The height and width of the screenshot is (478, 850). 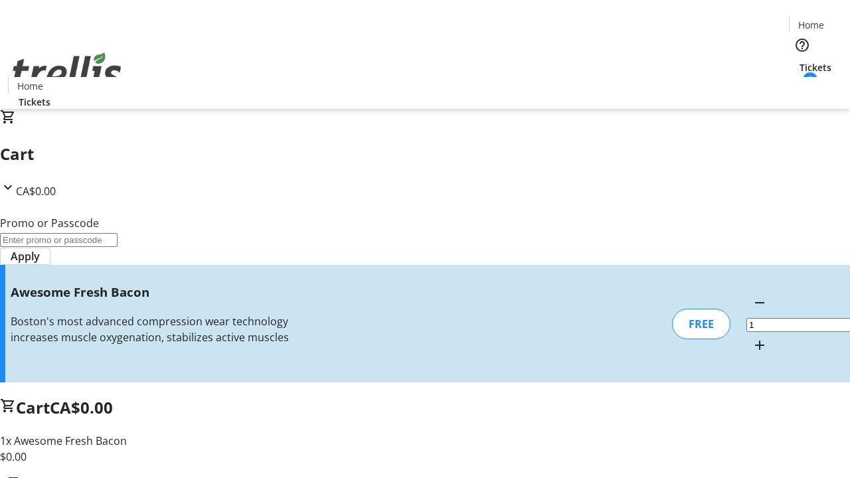 I want to click on button: Help, so click(x=802, y=45).